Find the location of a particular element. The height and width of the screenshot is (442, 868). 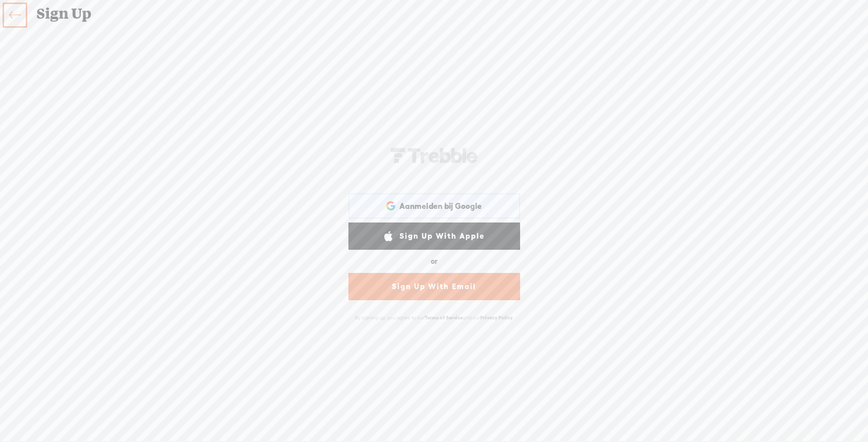

a: Privacy Policy is located at coordinates (497, 317).